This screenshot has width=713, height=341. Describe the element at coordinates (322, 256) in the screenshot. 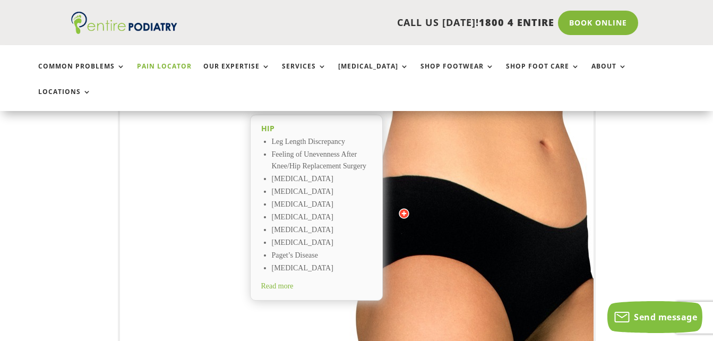

I see `li: Paget’s Disease` at that location.